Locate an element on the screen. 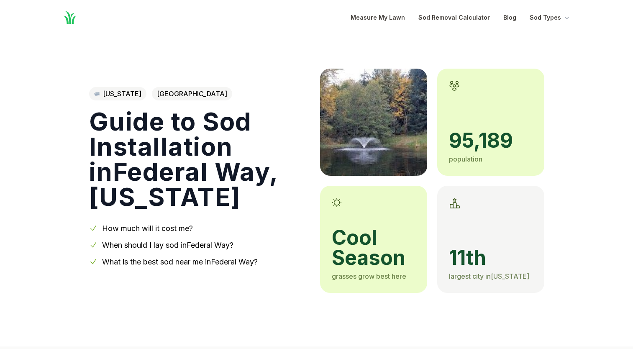  a: How much will it cost me? is located at coordinates (147, 228).